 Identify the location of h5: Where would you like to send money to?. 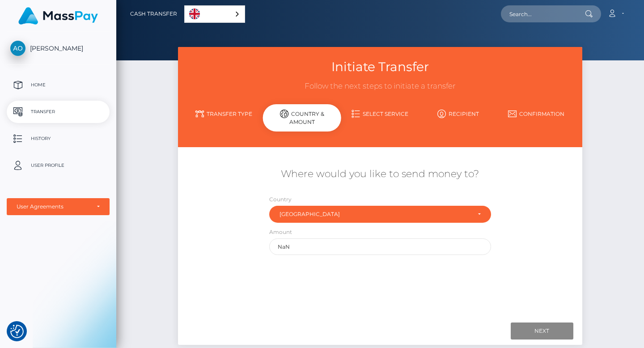
(379, 174).